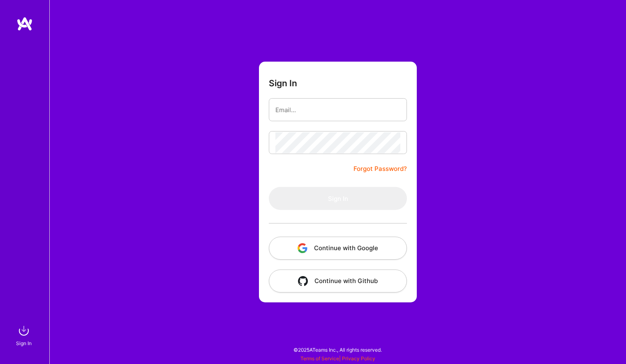 Image resolution: width=626 pixels, height=364 pixels. I want to click on button: Continue with Google, so click(338, 248).